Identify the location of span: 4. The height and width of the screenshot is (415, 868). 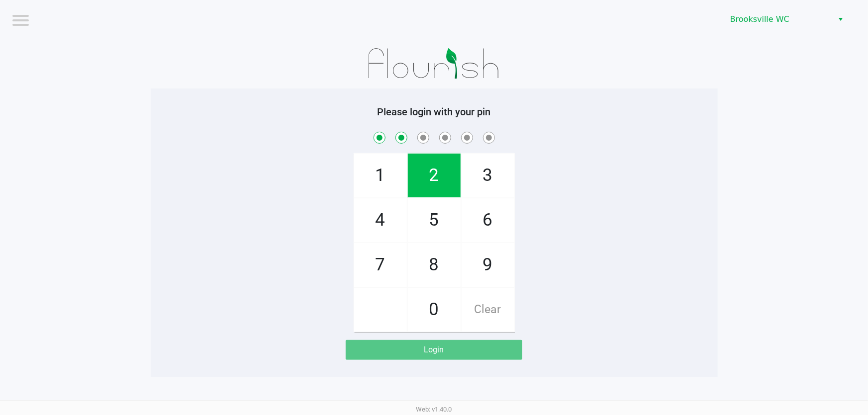
(380, 220).